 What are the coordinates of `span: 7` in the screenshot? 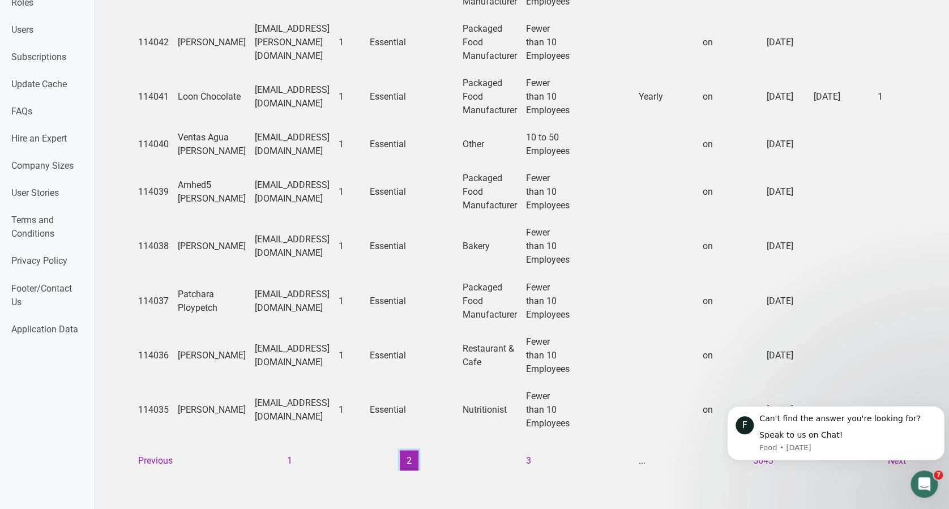 It's located at (939, 475).